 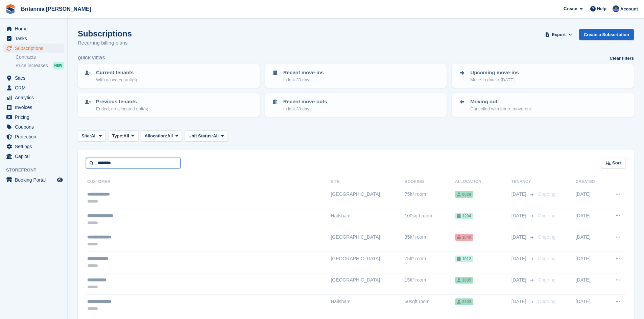 What do you see at coordinates (622, 58) in the screenshot?
I see `a: Clear filters` at bounding box center [622, 58].